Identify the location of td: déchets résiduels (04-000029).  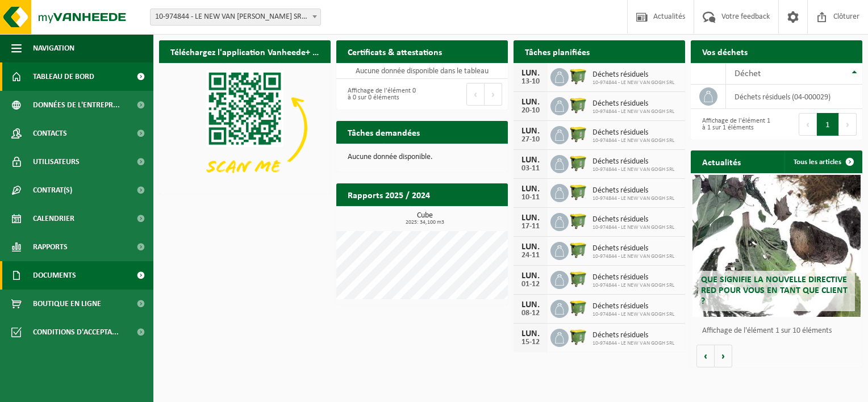
(794, 96).